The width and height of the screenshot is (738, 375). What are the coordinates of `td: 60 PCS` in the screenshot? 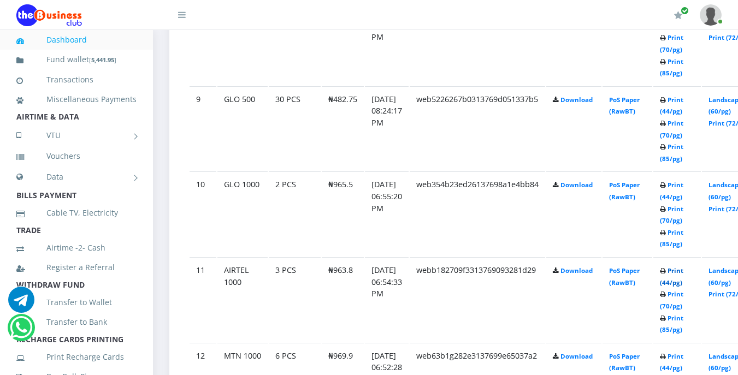 It's located at (294, 43).